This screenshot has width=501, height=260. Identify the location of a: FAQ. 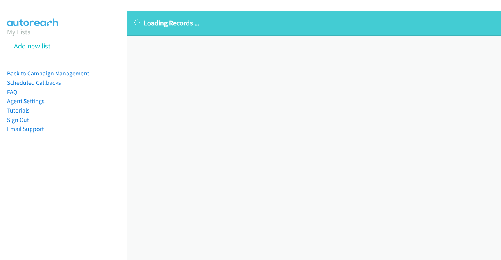
(12, 92).